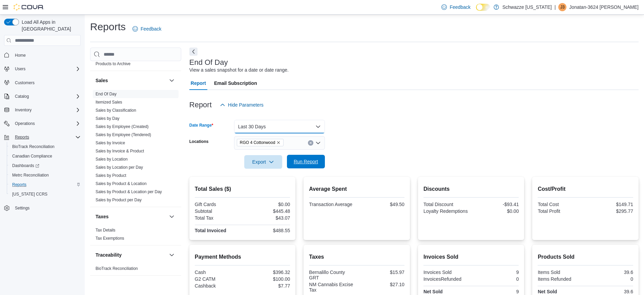 The width and height of the screenshot is (644, 295). Describe the element at coordinates (45, 166) in the screenshot. I see `a: Dashboards` at that location.